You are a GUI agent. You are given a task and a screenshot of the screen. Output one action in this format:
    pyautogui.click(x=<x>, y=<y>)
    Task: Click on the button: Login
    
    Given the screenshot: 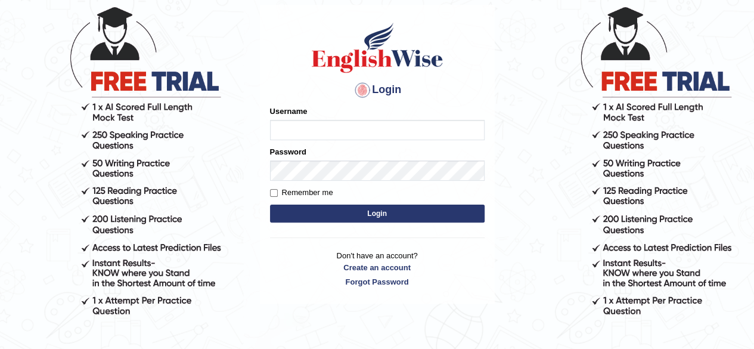 What is the action you would take?
    pyautogui.click(x=377, y=213)
    